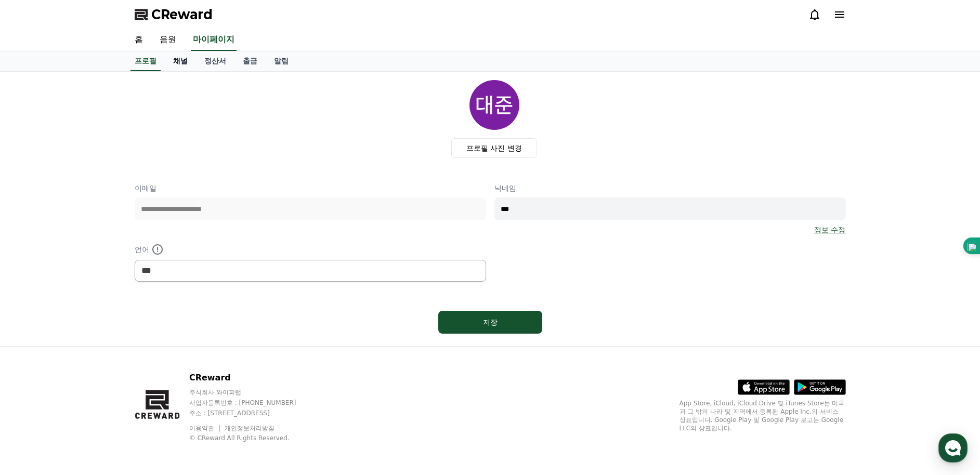  I want to click on p: 이메일, so click(311, 188).